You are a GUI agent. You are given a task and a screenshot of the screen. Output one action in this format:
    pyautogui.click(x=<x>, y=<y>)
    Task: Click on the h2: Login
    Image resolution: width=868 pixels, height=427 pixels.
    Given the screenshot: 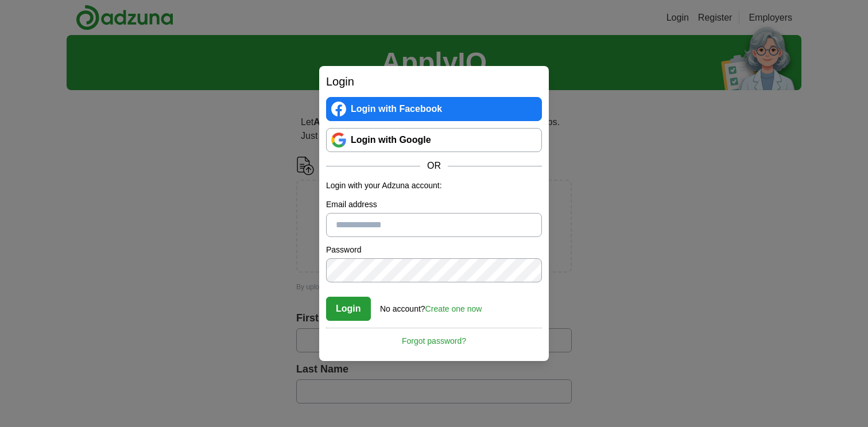 What is the action you would take?
    pyautogui.click(x=434, y=82)
    